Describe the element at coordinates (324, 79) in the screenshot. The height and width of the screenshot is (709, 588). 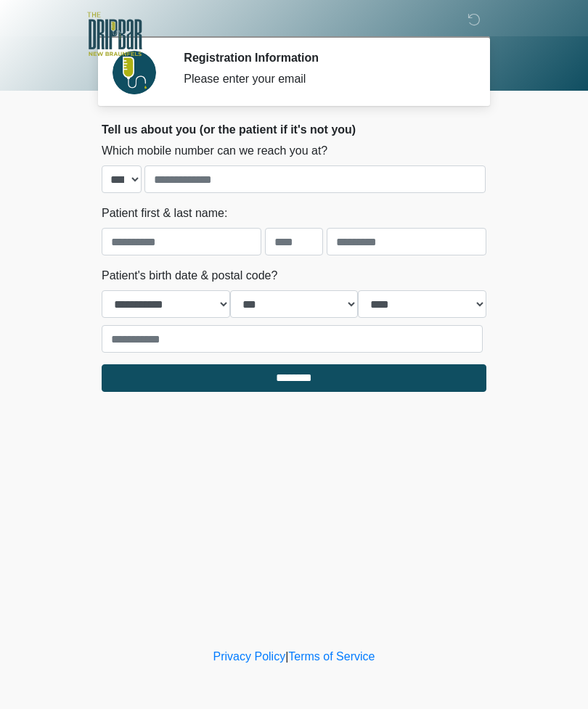
I see `div: Please enter your email` at that location.